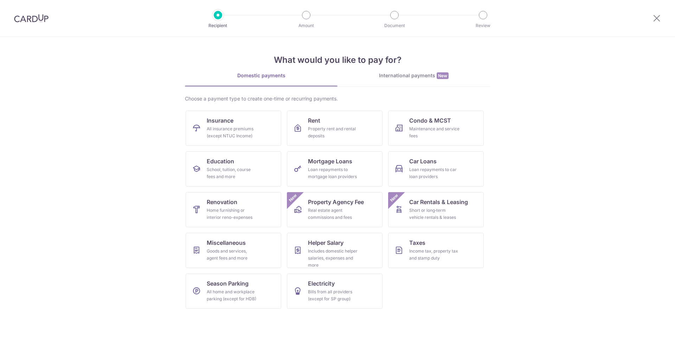 This screenshot has height=340, width=675. I want to click on p: Review, so click(483, 26).